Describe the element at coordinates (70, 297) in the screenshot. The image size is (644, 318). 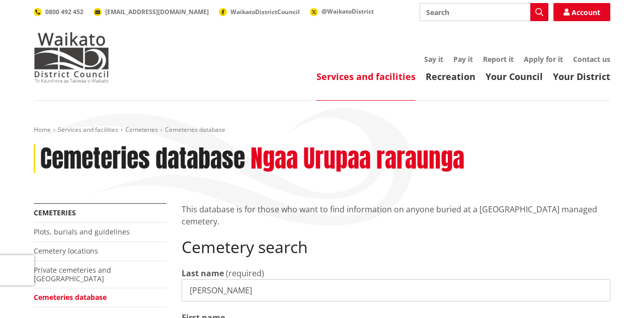
I see `a: Cemeteries database` at that location.